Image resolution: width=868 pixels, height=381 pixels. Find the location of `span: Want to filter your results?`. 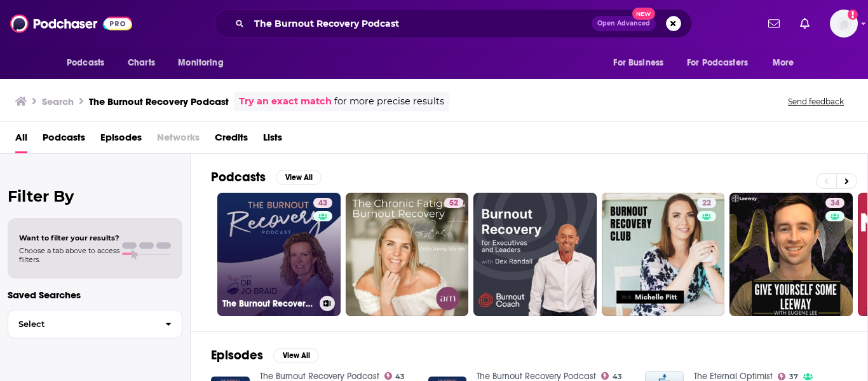

span: Want to filter your results? is located at coordinates (69, 238).